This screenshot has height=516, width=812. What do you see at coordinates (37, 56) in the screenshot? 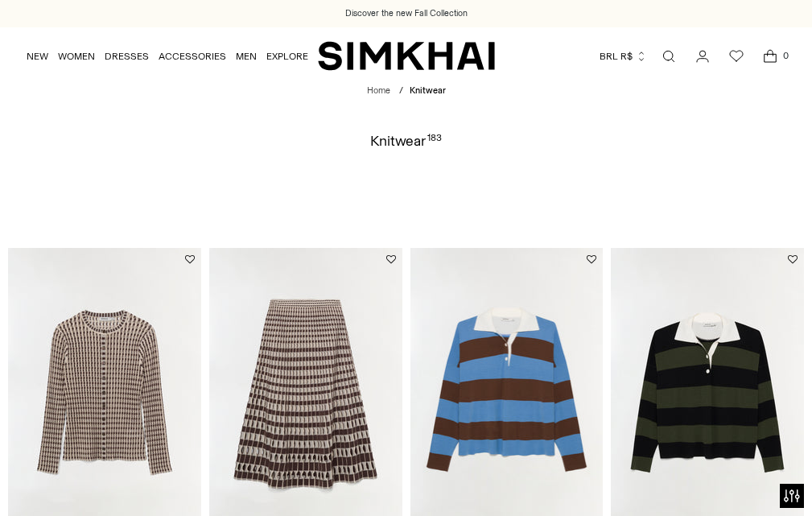
I see `a: NEW` at bounding box center [37, 56].